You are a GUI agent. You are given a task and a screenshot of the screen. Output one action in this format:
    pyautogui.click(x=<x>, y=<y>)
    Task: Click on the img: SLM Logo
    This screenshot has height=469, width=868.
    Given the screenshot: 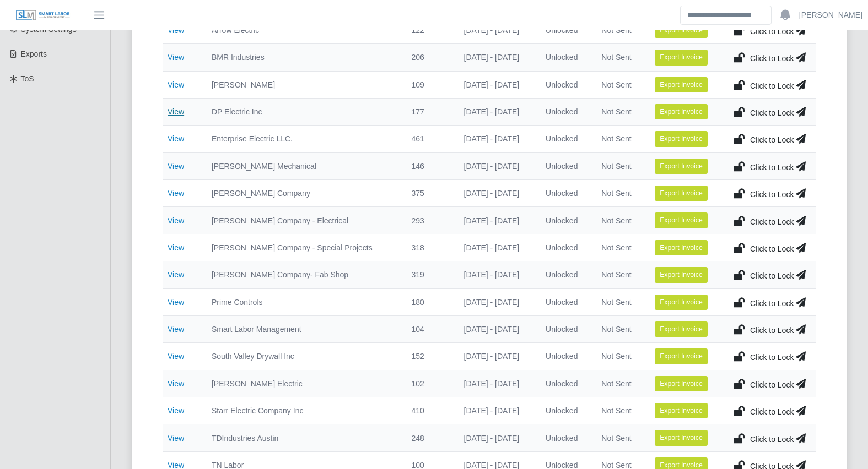 What is the action you would take?
    pyautogui.click(x=43, y=16)
    